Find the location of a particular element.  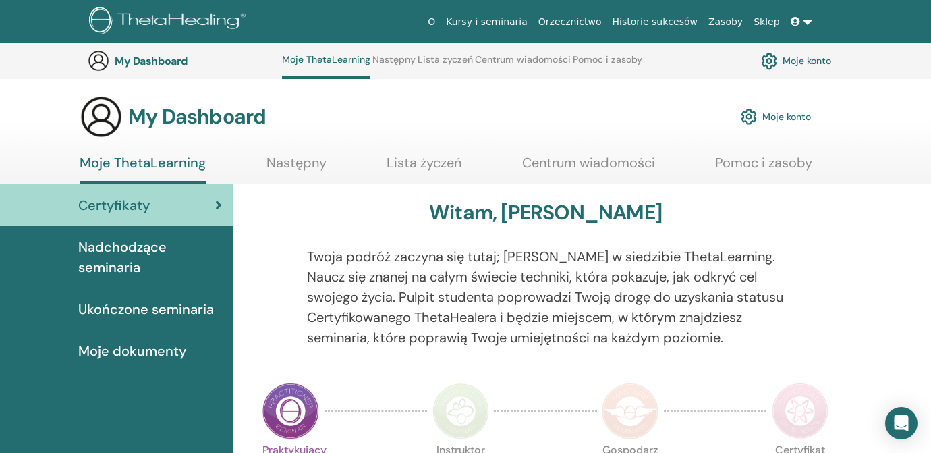

img: logo.png is located at coordinates (169, 22).